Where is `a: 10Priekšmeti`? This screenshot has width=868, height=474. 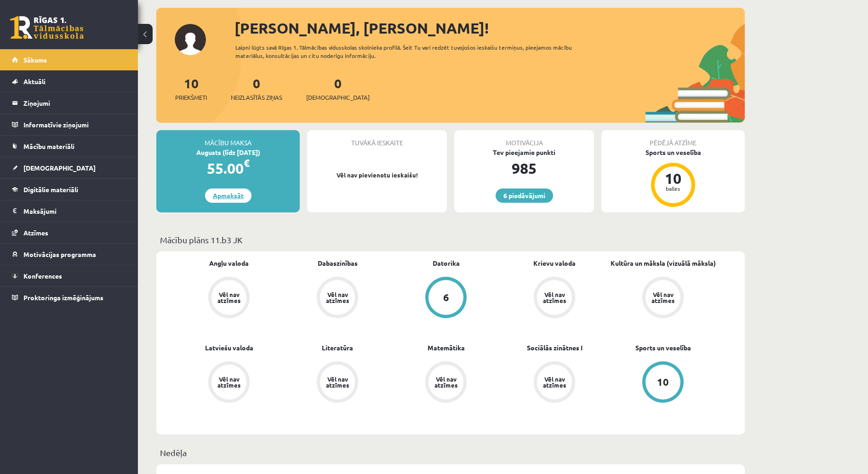 a: 10Priekšmeti is located at coordinates (191, 88).